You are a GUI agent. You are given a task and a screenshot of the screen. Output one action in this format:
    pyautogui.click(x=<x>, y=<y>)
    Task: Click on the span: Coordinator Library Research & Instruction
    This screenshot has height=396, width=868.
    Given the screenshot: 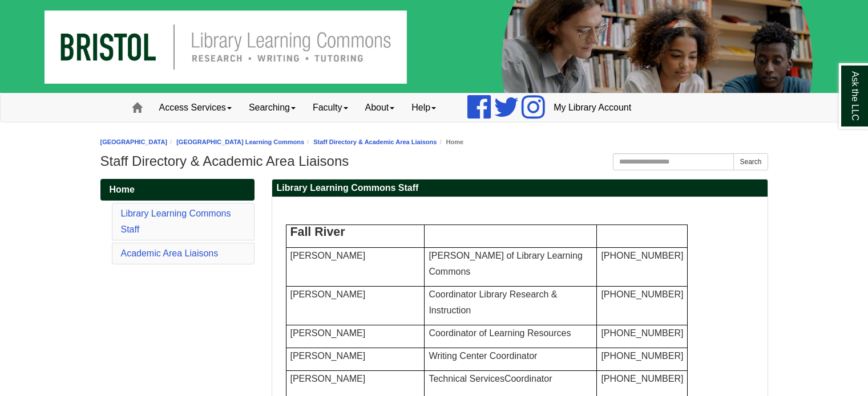 What is the action you would take?
    pyautogui.click(x=493, y=302)
    